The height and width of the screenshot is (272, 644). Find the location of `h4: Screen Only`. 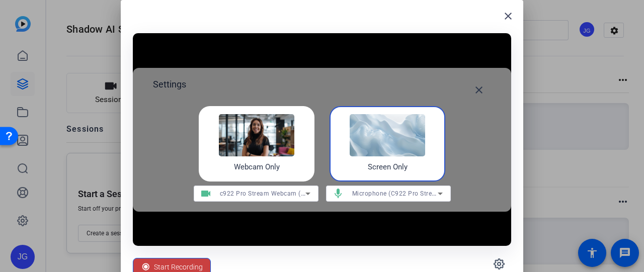

h4: Screen Only is located at coordinates (387, 167).